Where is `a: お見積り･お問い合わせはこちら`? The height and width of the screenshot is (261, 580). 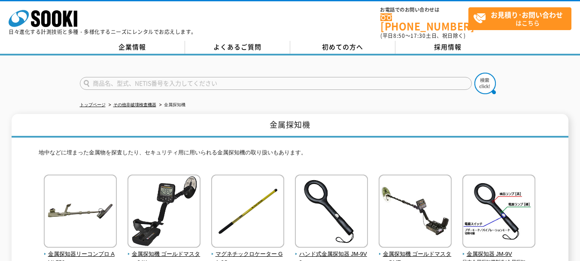
a: お見積り･お問い合わせはこちら is located at coordinates (520, 18).